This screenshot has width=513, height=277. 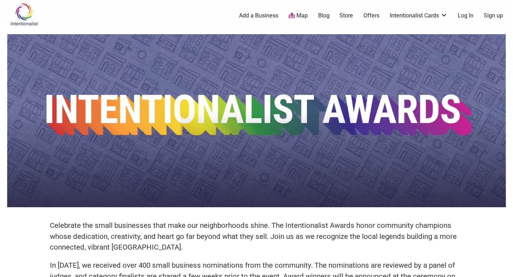 What do you see at coordinates (256, 236) in the screenshot?
I see `p: Celebrate the small businesses that make our neighborhoods shine. The Intentionalist Awards honor...` at bounding box center [256, 236].